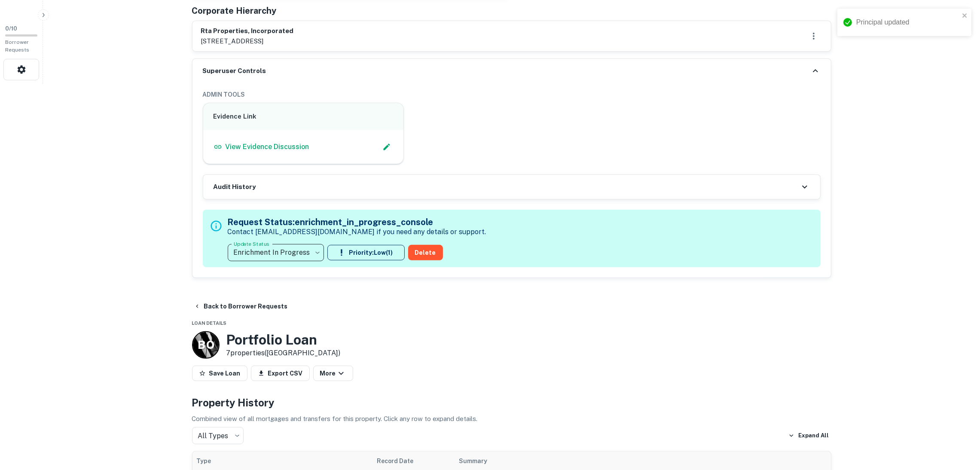 The image size is (980, 470). Describe the element at coordinates (357, 222) in the screenshot. I see `h5: Request Status: enrichment_in_progress_console` at that location.